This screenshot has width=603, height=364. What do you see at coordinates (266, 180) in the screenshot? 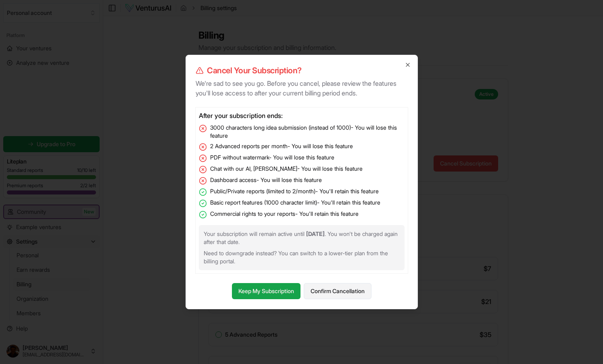
I see `span: Dashboard access - You will lose this feature` at bounding box center [266, 180].